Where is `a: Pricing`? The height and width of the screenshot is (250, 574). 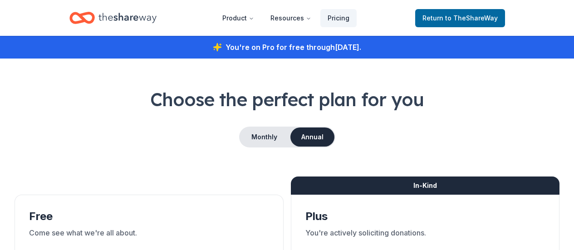
a: Pricing is located at coordinates (339, 18).